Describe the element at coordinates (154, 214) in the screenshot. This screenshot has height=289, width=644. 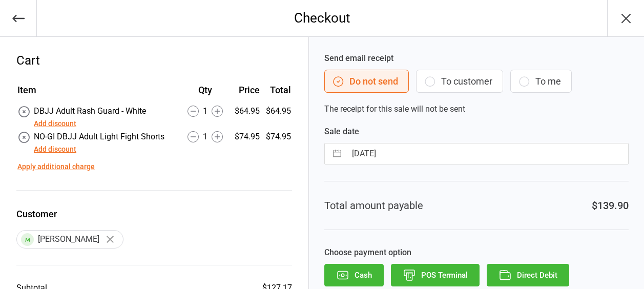
I see `label: Customer` at that location.